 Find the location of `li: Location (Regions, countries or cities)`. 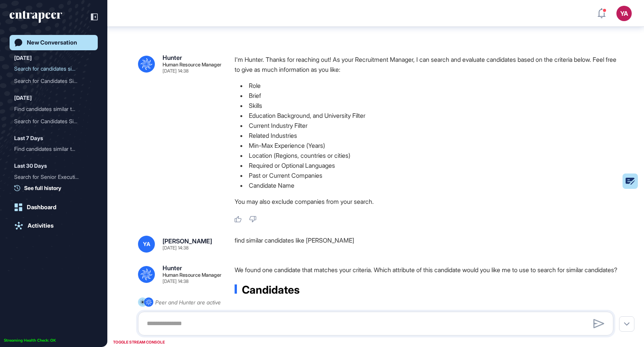

li: Location (Regions, countries or cities) is located at coordinates (427, 155).